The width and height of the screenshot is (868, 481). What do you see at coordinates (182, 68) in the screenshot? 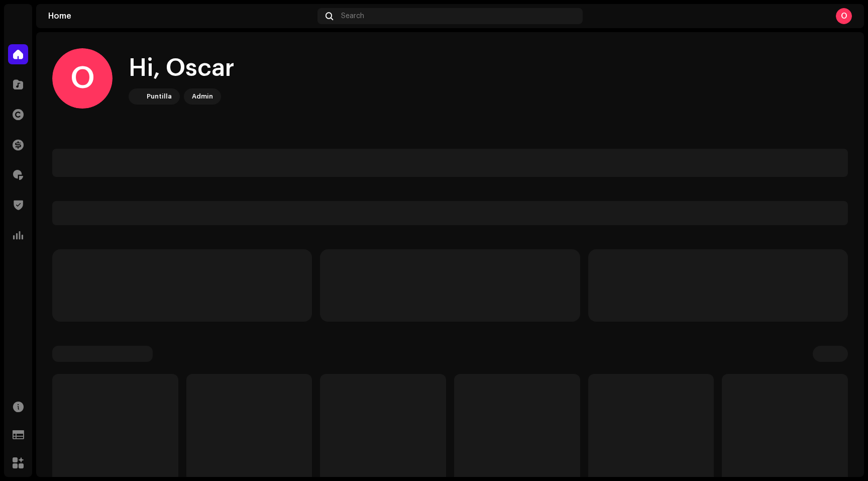
I see `div: Hi, Oscar` at bounding box center [182, 68].